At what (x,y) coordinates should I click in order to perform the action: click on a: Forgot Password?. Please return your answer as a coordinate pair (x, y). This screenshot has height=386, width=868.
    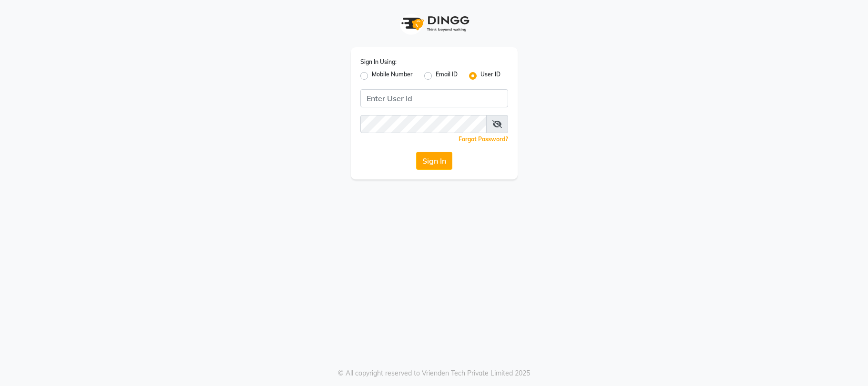
    Looking at the image, I should click on (483, 139).